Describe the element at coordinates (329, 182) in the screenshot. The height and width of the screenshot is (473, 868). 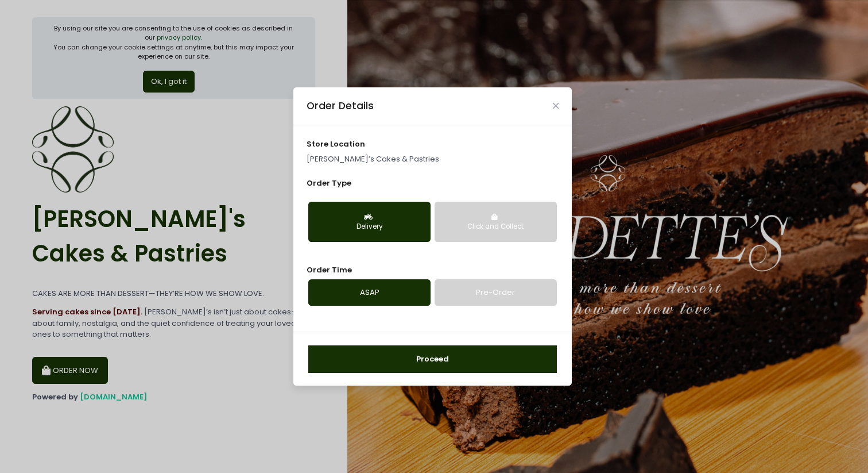
I see `span: Order Type` at that location.